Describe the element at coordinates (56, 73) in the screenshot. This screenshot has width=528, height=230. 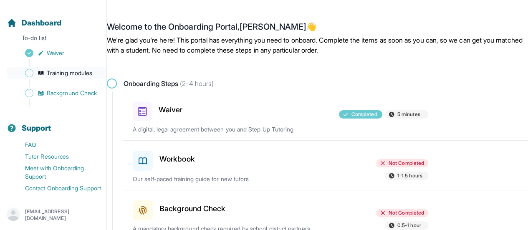
I see `a: Training modules` at that location.